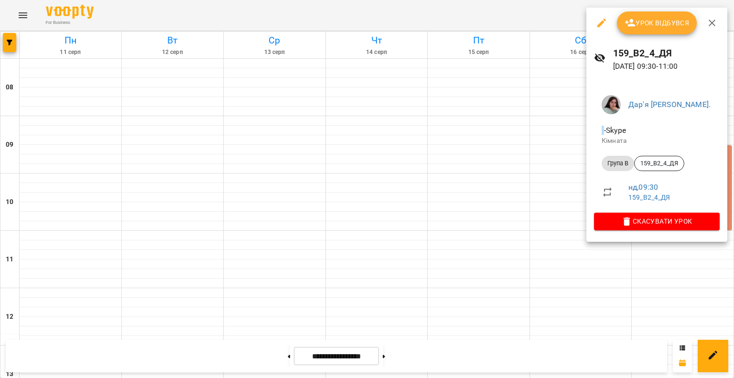 The height and width of the screenshot is (378, 734). What do you see at coordinates (657, 23) in the screenshot?
I see `span: Урок відбувся` at bounding box center [657, 23].